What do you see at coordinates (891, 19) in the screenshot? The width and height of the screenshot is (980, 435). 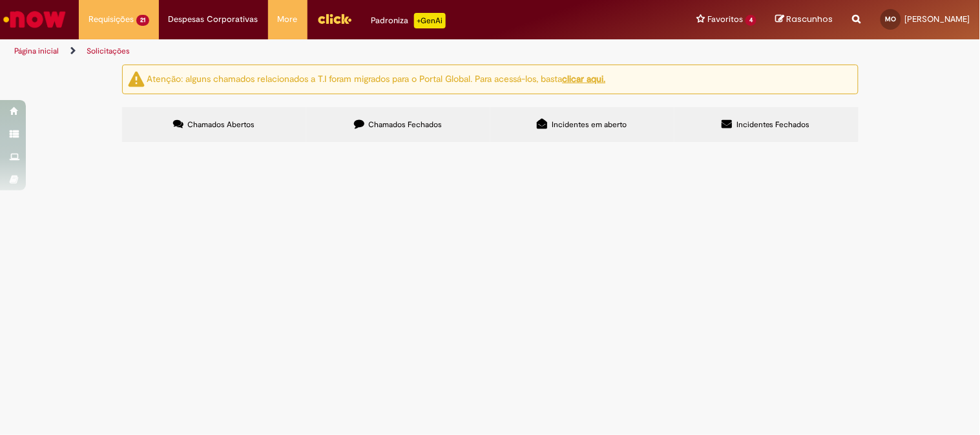 I see `span: MO` at bounding box center [891, 19].